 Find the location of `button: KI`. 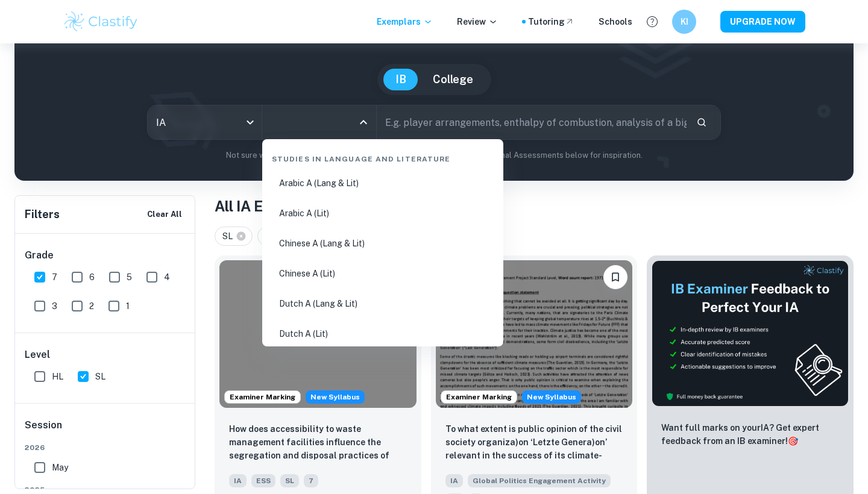

button: KI is located at coordinates (684, 22).